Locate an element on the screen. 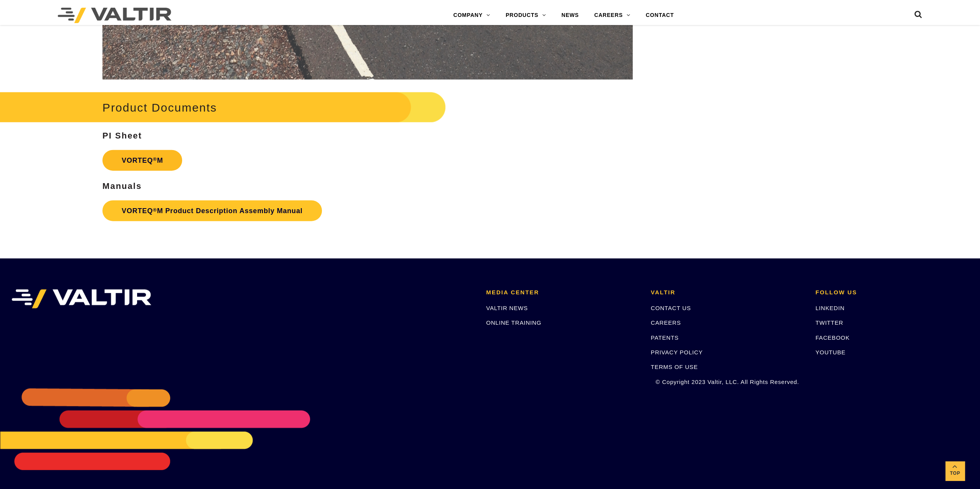 This screenshot has height=489, width=980. a: PATENTS is located at coordinates (665, 338).